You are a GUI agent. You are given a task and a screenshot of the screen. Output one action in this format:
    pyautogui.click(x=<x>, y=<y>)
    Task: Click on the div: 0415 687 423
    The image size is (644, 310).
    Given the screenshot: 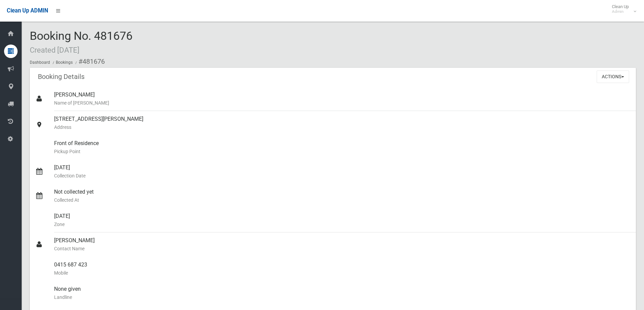 What is the action you would take?
    pyautogui.click(x=342, y=270)
    